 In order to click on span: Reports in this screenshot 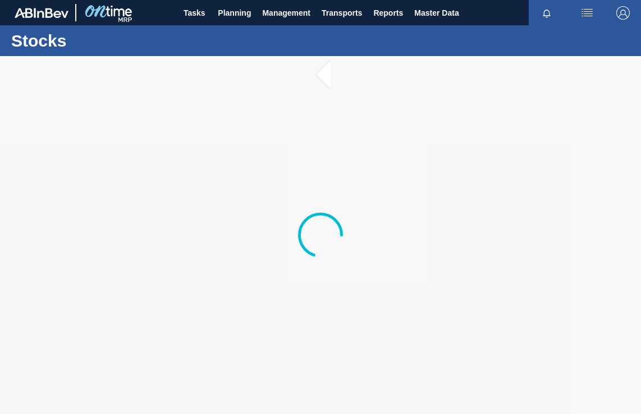, I will do `click(388, 13)`.